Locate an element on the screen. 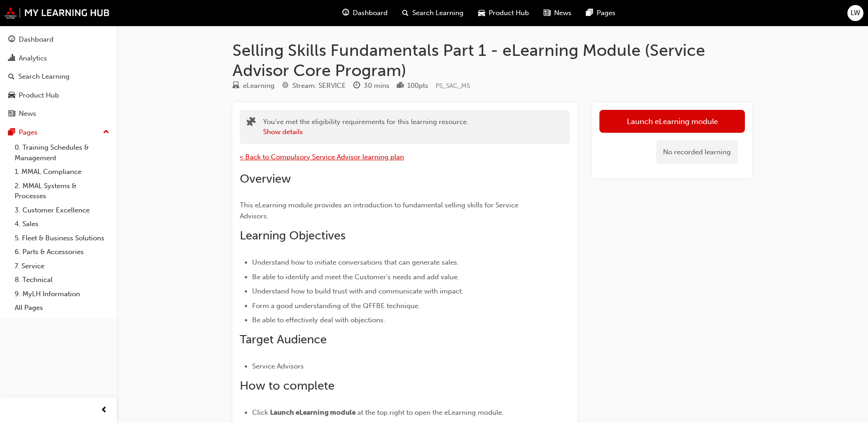 The width and height of the screenshot is (868, 423). span: Understand how to initiate conversations that can generate sales. is located at coordinates (356, 262).